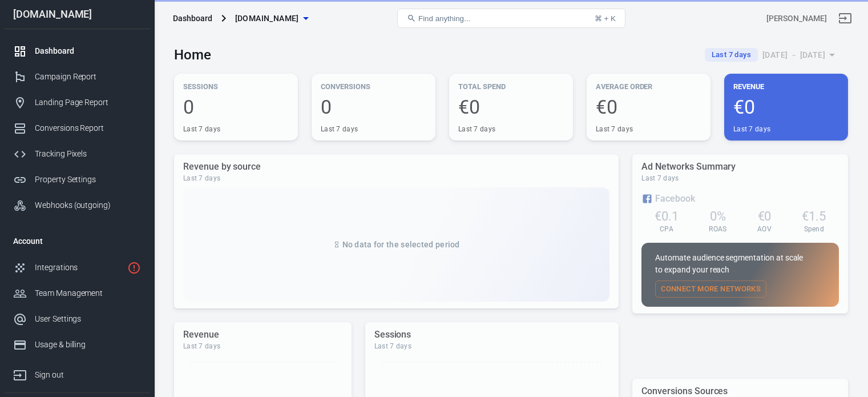 The image size is (868, 397). Describe the element at coordinates (77, 318) in the screenshot. I see `a: User Settings` at that location.